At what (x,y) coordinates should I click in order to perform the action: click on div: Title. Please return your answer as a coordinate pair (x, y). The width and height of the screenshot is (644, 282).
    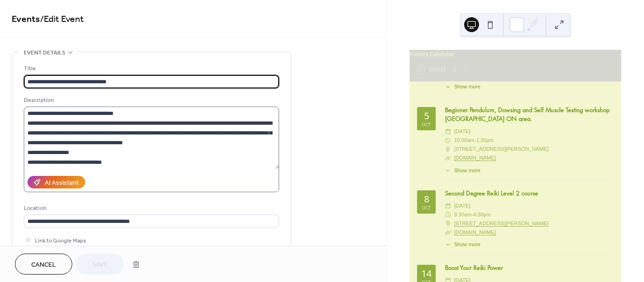
    Looking at the image, I should click on (151, 69).